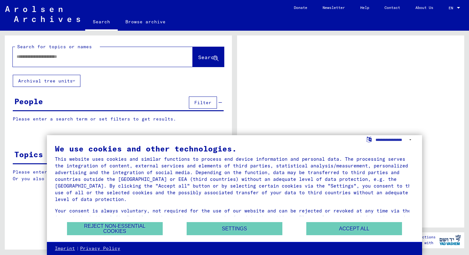 The height and width of the screenshot is (255, 469). What do you see at coordinates (452, 8) in the screenshot?
I see `span: EN` at bounding box center [452, 8].